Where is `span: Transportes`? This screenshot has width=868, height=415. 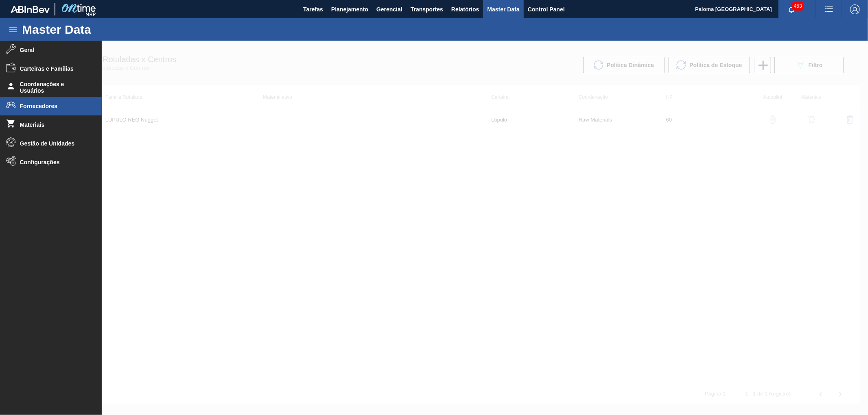
span: Transportes is located at coordinates (427, 9).